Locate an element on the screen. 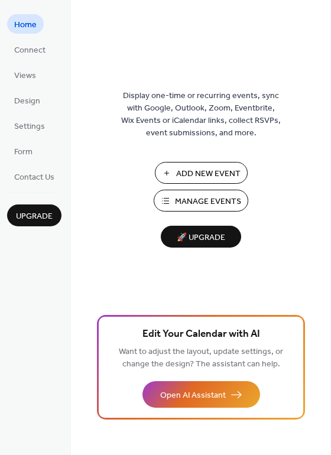  button: Add New Event is located at coordinates (201, 173).